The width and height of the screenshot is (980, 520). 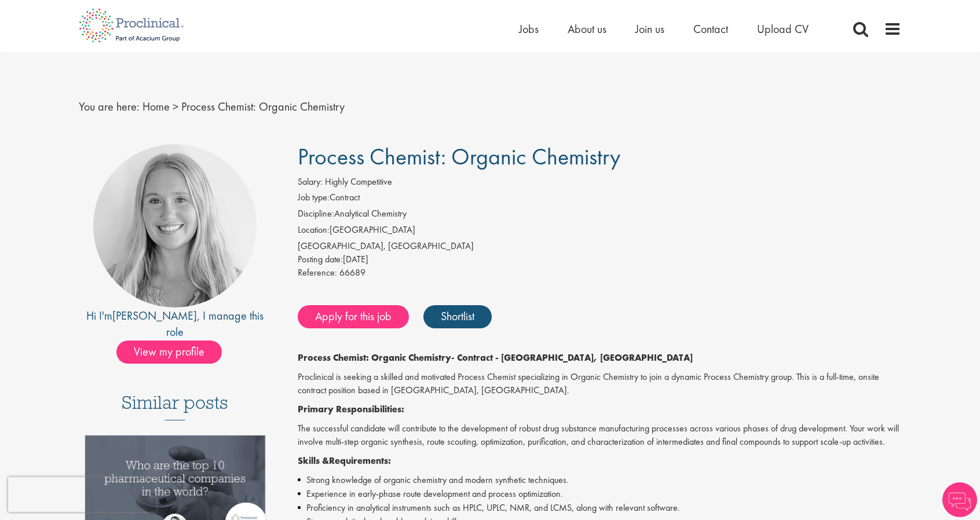 What do you see at coordinates (649, 29) in the screenshot?
I see `span: Join us` at bounding box center [649, 29].